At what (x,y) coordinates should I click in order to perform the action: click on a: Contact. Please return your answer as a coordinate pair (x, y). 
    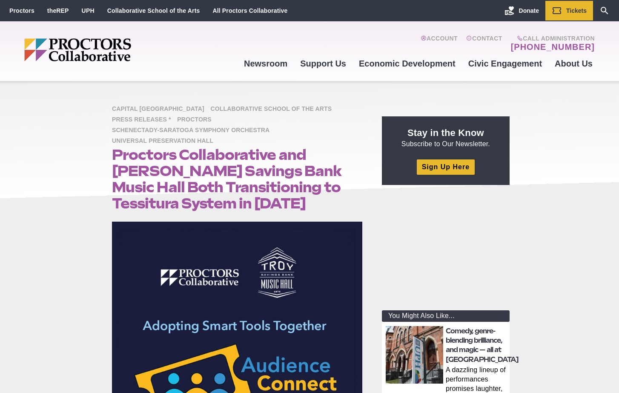
    Looking at the image, I should click on (484, 43).